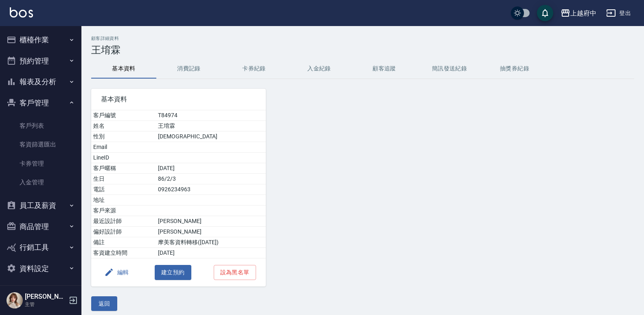 This screenshot has height=315, width=644. What do you see at coordinates (124, 169) in the screenshot?
I see `td: 客戶暱稱` at bounding box center [124, 169].